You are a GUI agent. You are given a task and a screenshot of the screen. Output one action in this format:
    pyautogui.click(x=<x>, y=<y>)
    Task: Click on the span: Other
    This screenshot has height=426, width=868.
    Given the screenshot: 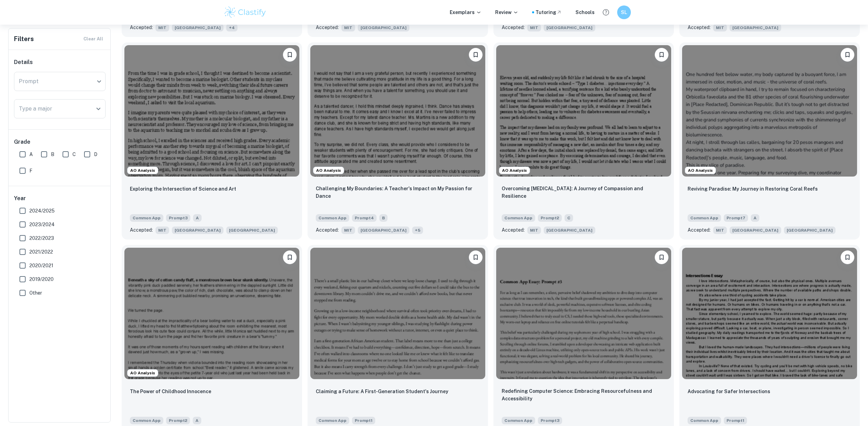 What is the action you would take?
    pyautogui.click(x=36, y=292)
    